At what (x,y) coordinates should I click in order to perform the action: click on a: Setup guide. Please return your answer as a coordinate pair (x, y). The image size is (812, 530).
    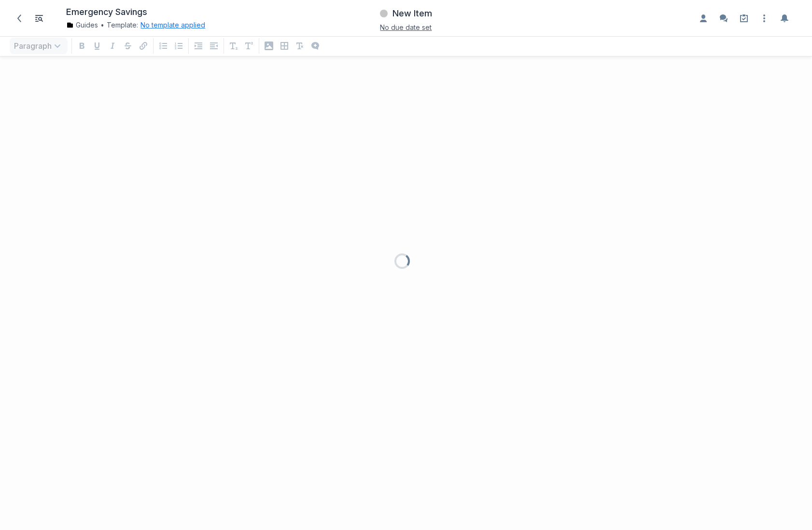
    Looking at the image, I should click on (744, 19).